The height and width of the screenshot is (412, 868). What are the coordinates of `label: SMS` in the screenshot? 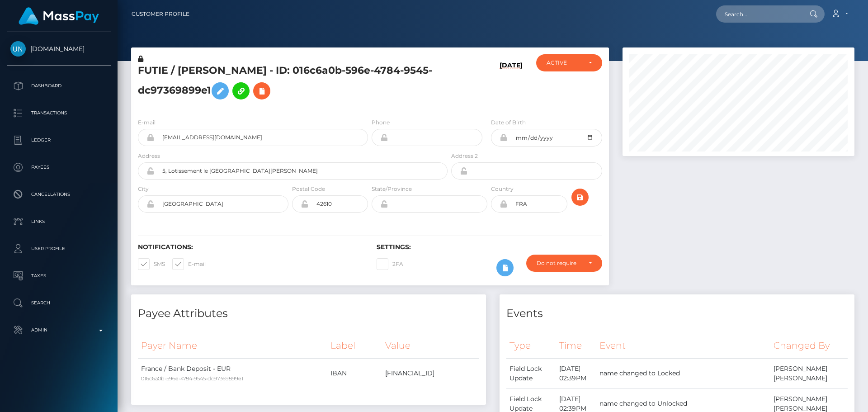 It's located at (152, 264).